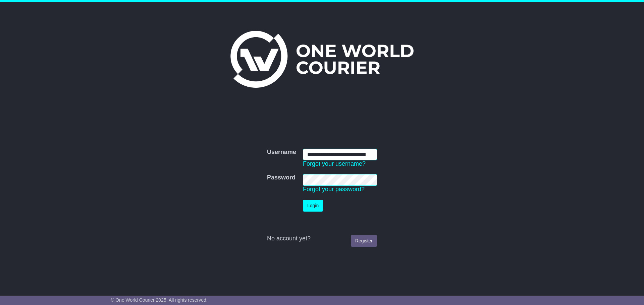  Describe the element at coordinates (159, 300) in the screenshot. I see `span: © One World Courier 2025. All rights reserved.` at that location.